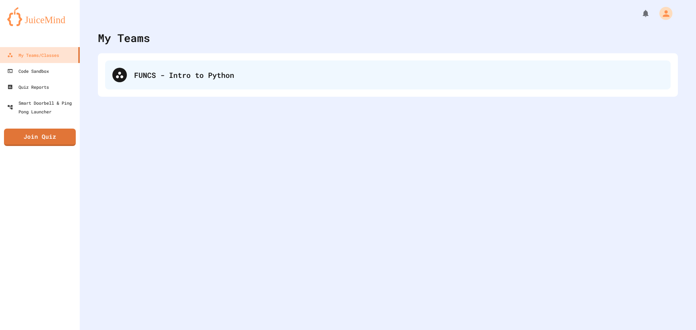  Describe the element at coordinates (28, 71) in the screenshot. I see `div: Code Sandbox` at that location.